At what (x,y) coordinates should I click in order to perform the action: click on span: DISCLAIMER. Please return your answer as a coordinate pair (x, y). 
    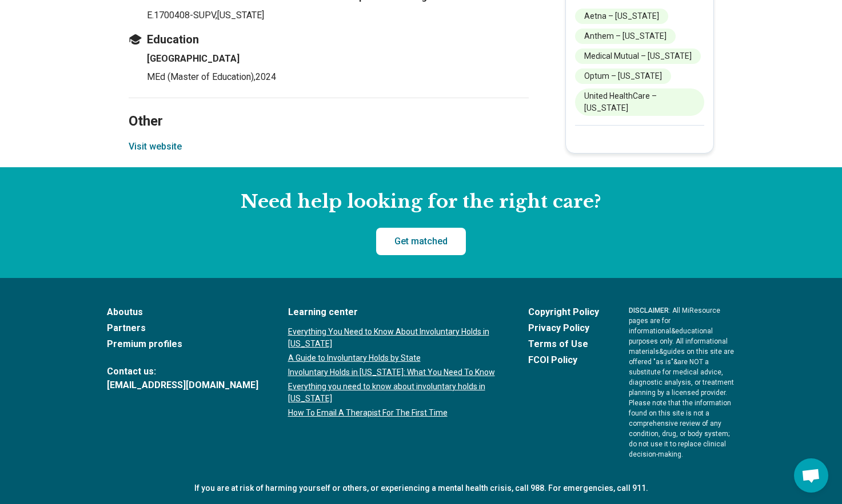
    Looking at the image, I should click on (649, 310).